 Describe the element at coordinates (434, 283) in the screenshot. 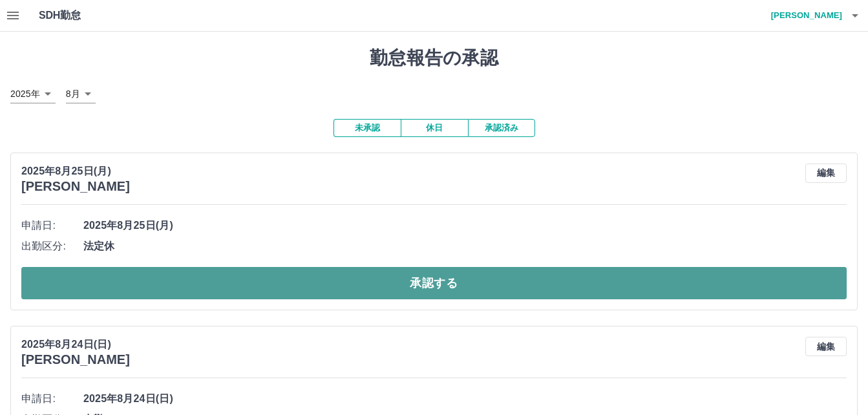

I see `button: 承認する` at that location.